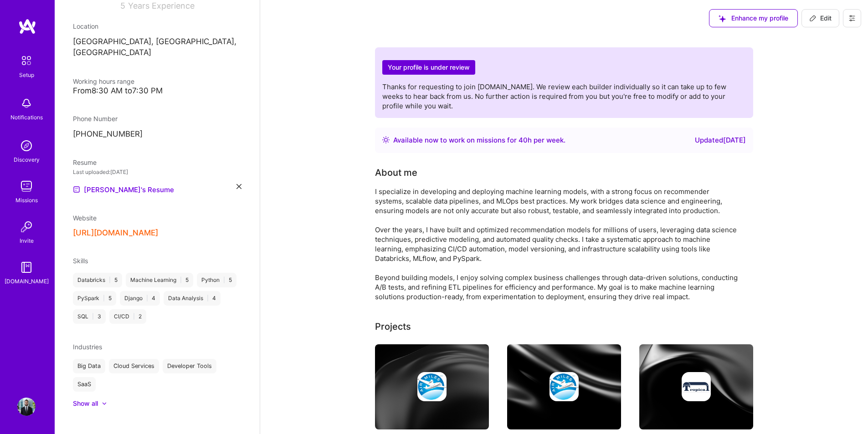 Image resolution: width=868 pixels, height=434 pixels. I want to click on span: Years Experience, so click(162, 6).